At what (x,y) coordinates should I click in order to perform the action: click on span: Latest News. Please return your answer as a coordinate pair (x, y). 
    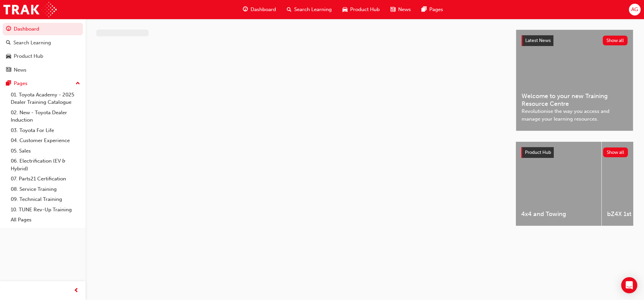
    Looking at the image, I should click on (538, 40).